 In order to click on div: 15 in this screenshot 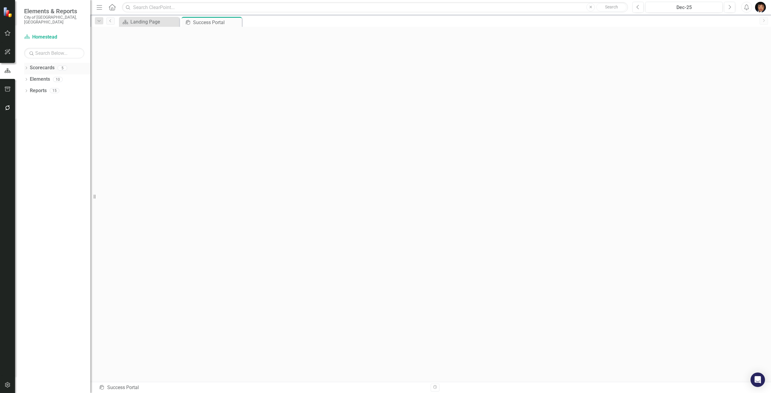, I will do `click(54, 91)`.